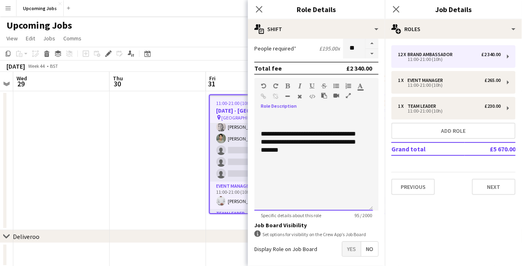 The height and width of the screenshot is (266, 522). I want to click on span: No, so click(370, 249).